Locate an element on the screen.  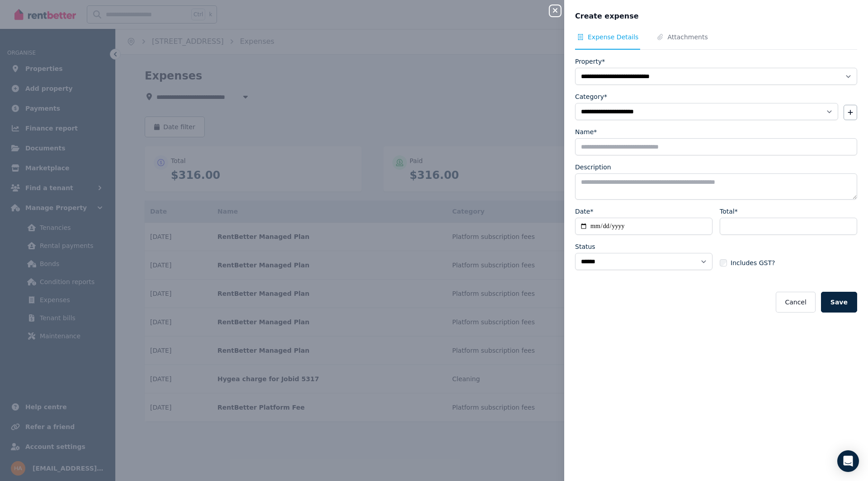
label: Description is located at coordinates (593, 167).